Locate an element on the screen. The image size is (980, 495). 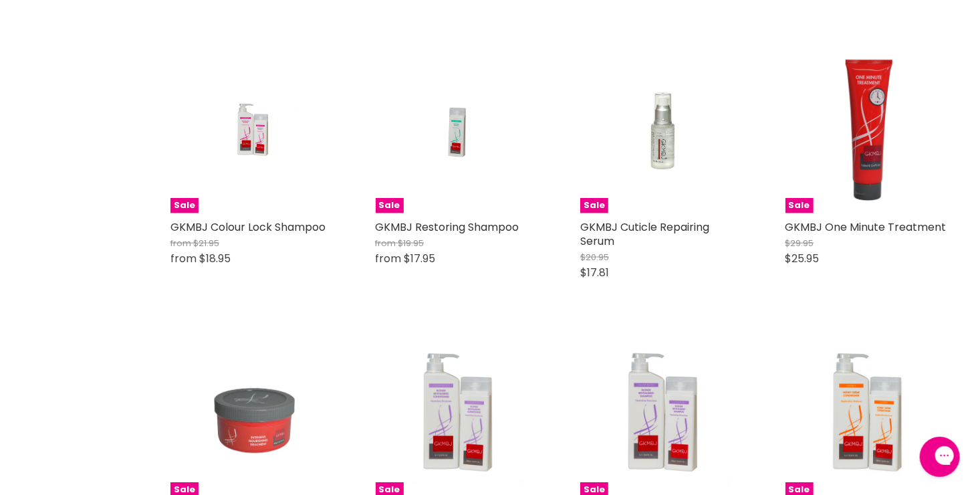
a: GKMBJ One Minute Treatment is located at coordinates (866, 226).